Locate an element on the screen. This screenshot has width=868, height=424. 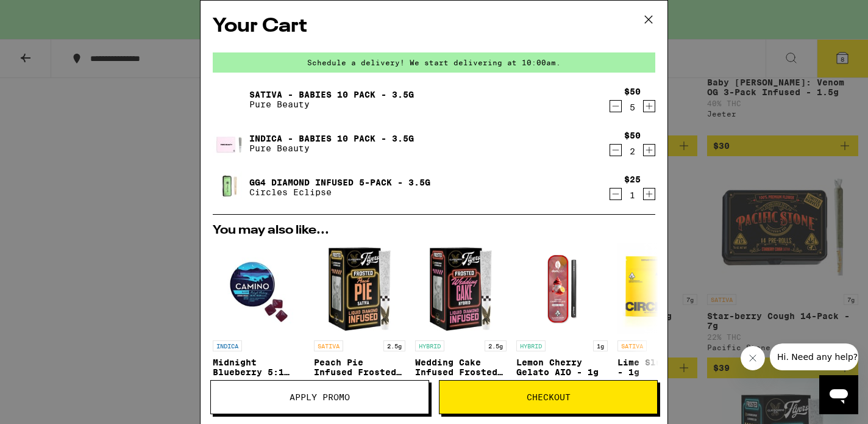
button: Checkout is located at coordinates (548, 397).